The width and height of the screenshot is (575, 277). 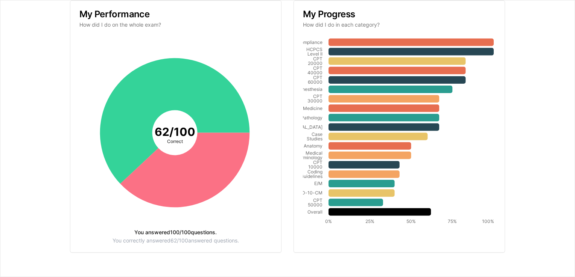 What do you see at coordinates (452, 221) in the screenshot?
I see `tspan: 75%` at bounding box center [452, 221].